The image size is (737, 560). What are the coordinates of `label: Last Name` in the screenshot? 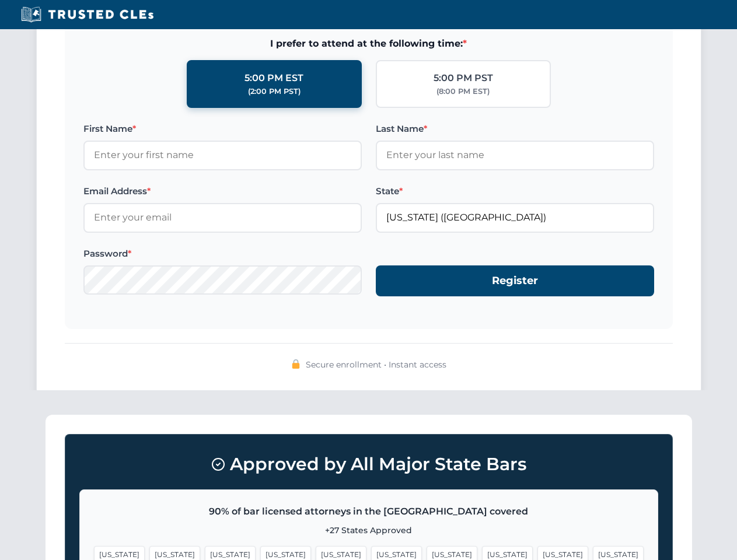 It's located at (514, 129).